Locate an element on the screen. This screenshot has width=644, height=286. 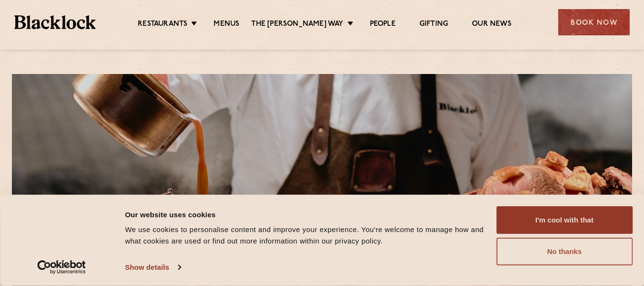
img: BL_Textured_Logo-footer-cropped.svg is located at coordinates (55, 22).